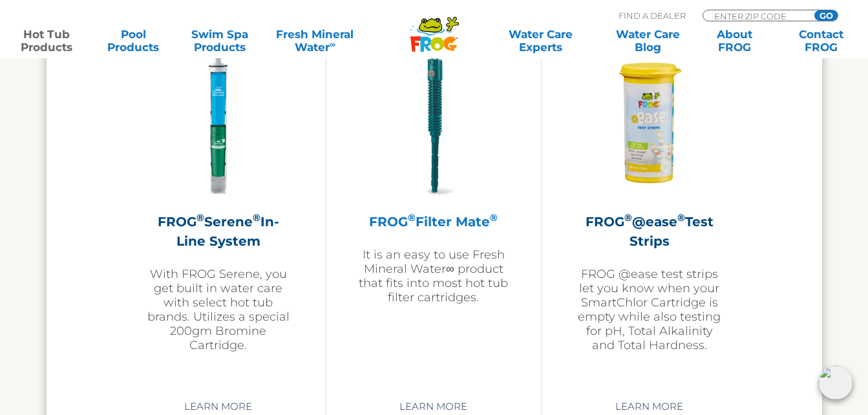 The height and width of the screenshot is (415, 868). What do you see at coordinates (434, 276) in the screenshot?
I see `p: It is an easy to use Fresh Mineral Water∞ product that fits into most hot tub filter cartridges.` at bounding box center [434, 276].